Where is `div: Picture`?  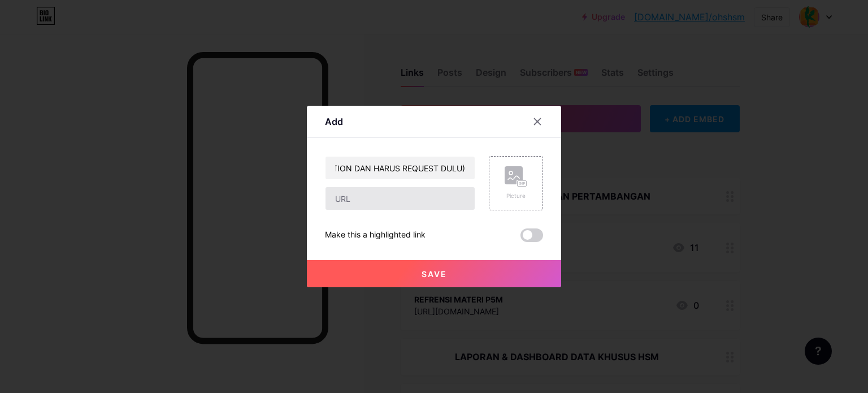
div: Picture is located at coordinates (516, 196).